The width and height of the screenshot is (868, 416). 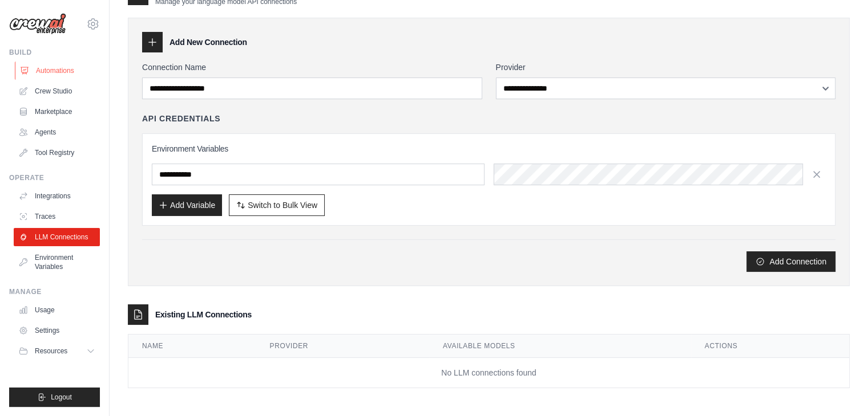 What do you see at coordinates (560, 346) in the screenshot?
I see `th: Available Models` at bounding box center [560, 346].